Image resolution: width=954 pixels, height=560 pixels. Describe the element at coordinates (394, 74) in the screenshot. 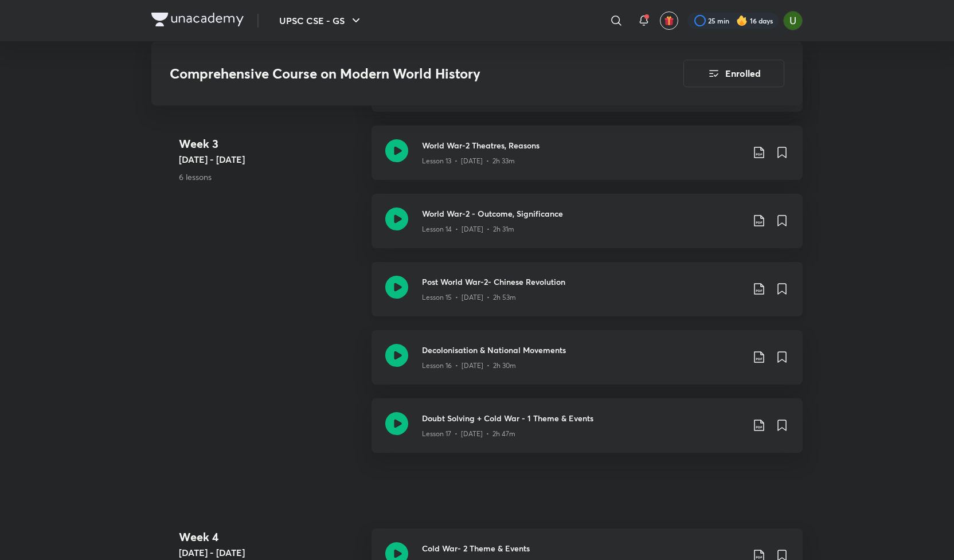

I see `h3: Comprehensive Course on Modern World History` at that location.